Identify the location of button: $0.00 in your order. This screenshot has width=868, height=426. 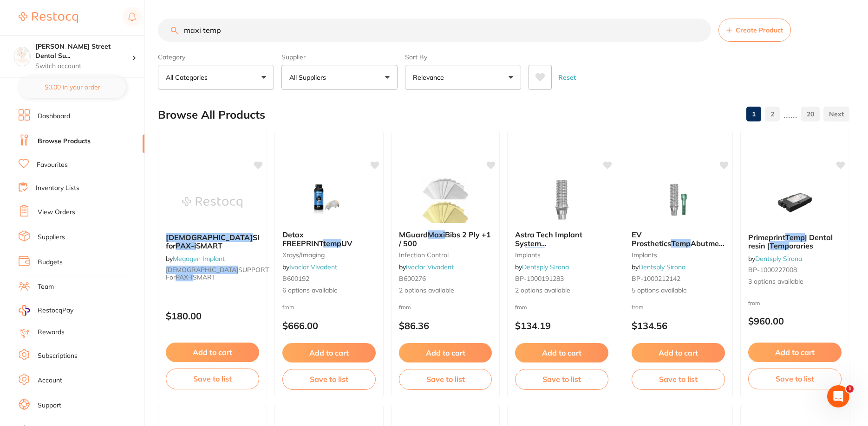
(72, 87).